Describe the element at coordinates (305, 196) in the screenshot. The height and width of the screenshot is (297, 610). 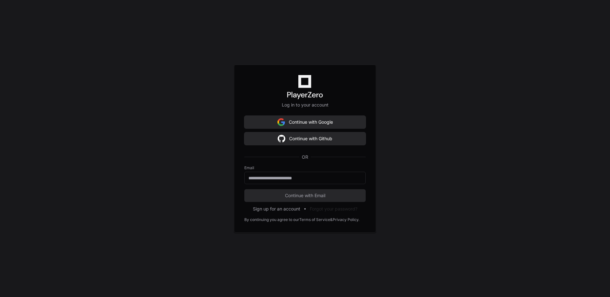
I see `button: Continue with Email` at that location.